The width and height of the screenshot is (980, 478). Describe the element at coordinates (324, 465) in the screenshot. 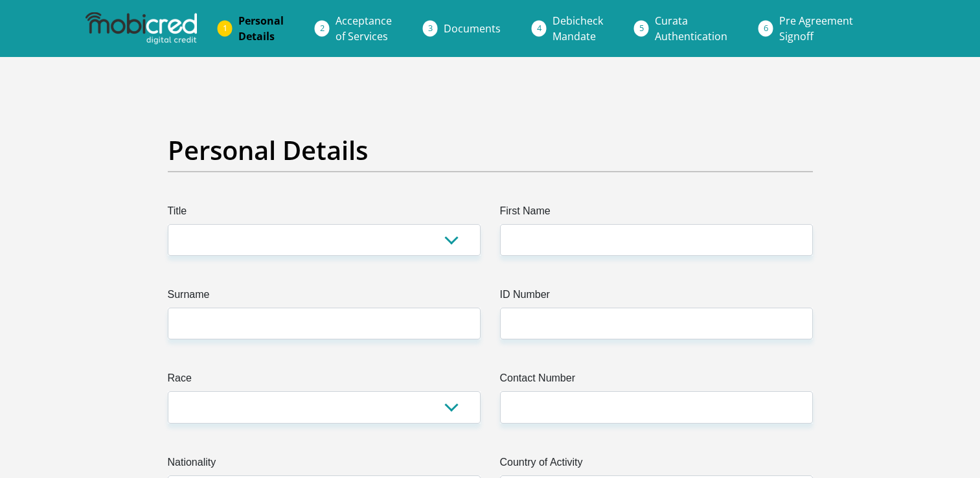

I see `label: Nationality` at that location.